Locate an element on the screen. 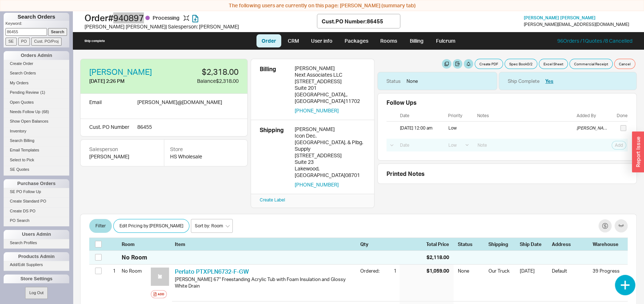 This screenshot has height=304, width=644. div: Shipping is located at coordinates (275, 157).